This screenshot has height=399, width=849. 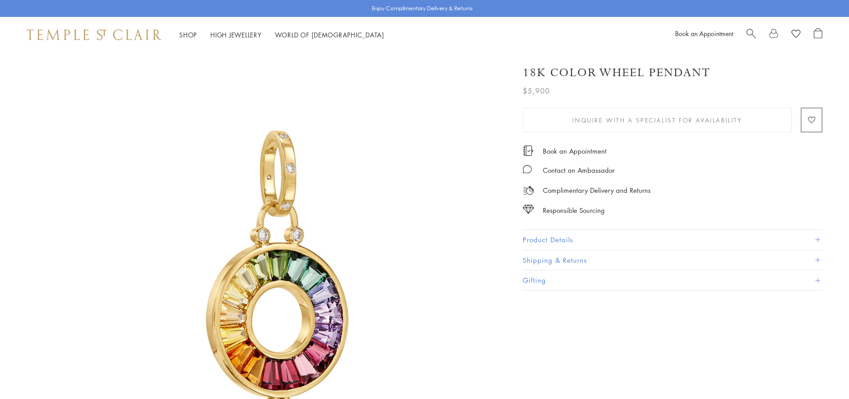 I want to click on button: Inquire With A Specialist for Availability, so click(x=657, y=120).